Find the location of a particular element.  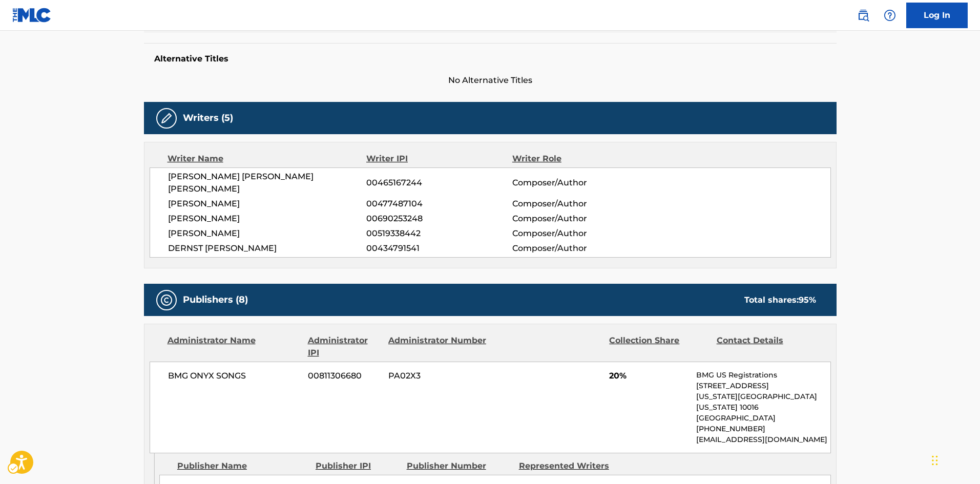

span: 00434791541 is located at coordinates (439, 248).